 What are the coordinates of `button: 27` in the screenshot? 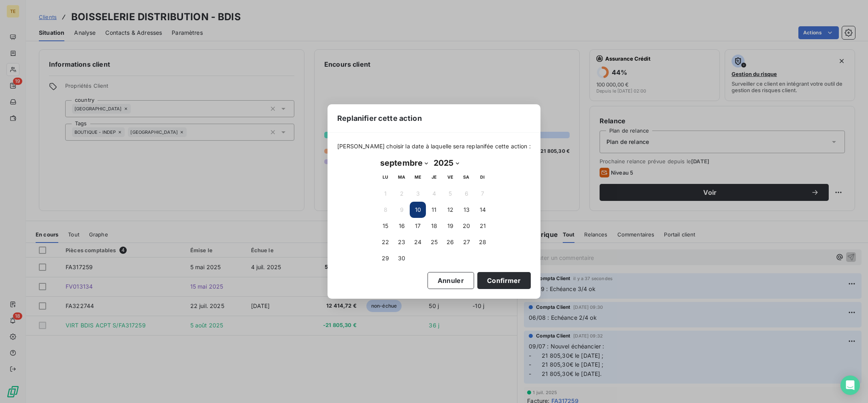 It's located at (467, 242).